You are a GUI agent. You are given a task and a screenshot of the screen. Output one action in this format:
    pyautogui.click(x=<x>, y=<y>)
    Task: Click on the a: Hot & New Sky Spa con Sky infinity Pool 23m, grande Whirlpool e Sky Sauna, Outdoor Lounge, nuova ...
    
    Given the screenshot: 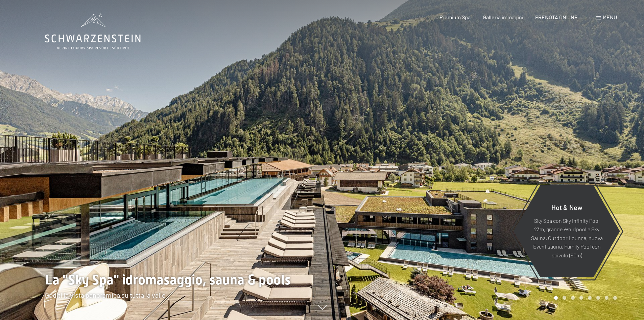 What is the action you would take?
    pyautogui.click(x=567, y=231)
    